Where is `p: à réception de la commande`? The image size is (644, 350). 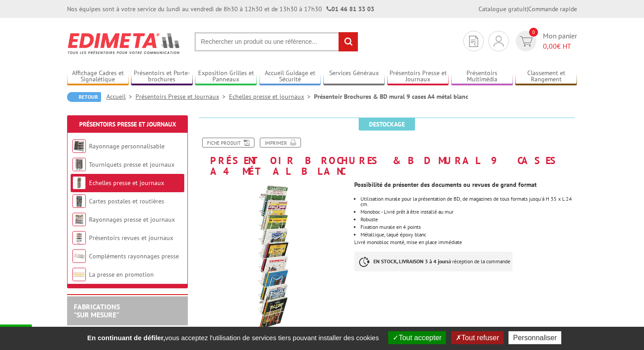
p: à réception de la commande is located at coordinates (433, 261).